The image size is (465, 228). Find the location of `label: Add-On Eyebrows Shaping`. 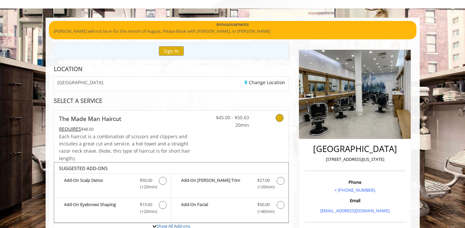

label: Add-On Eyebrows Shaping is located at coordinates (112, 209).